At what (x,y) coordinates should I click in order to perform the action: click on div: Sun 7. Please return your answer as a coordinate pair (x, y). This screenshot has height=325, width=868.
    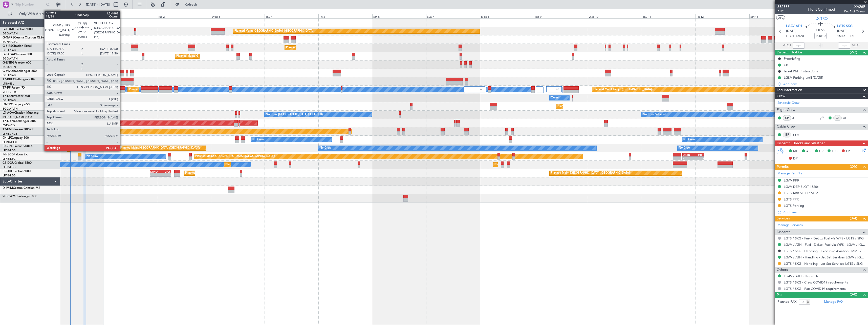
    Looking at the image, I should click on (453, 16).